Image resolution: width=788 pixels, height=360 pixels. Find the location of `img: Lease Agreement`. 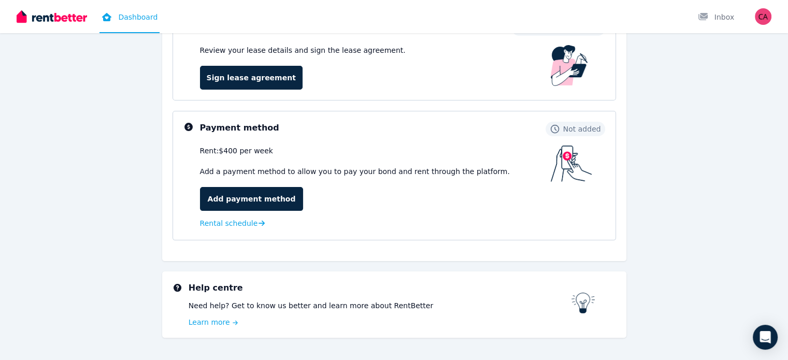

img: Lease Agreement is located at coordinates (569, 65).